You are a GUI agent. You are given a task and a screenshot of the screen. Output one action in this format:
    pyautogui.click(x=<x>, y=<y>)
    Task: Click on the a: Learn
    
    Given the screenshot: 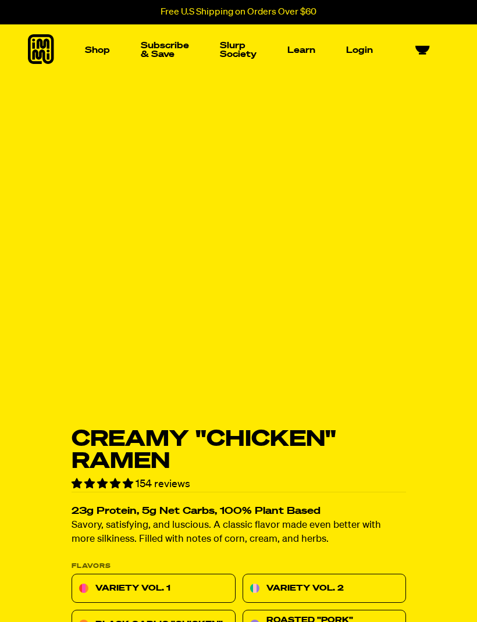 What is the action you would take?
    pyautogui.click(x=301, y=50)
    